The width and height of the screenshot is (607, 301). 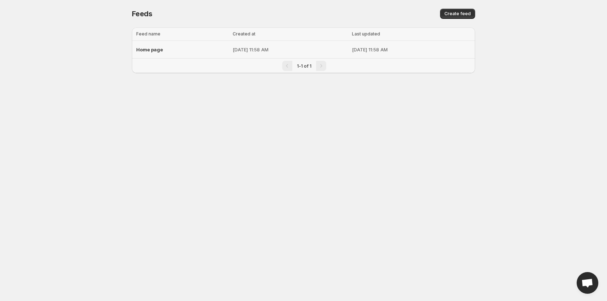 I want to click on a: Open chat, so click(x=588, y=283).